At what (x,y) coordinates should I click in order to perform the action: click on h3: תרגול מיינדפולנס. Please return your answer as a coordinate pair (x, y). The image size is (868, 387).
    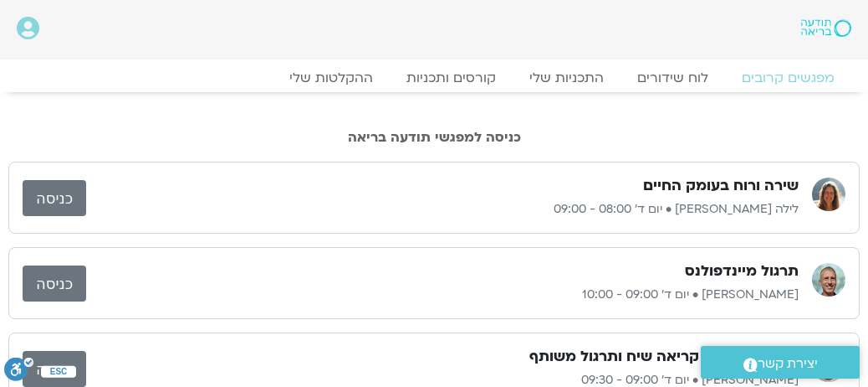
    Looking at the image, I should click on (741, 271).